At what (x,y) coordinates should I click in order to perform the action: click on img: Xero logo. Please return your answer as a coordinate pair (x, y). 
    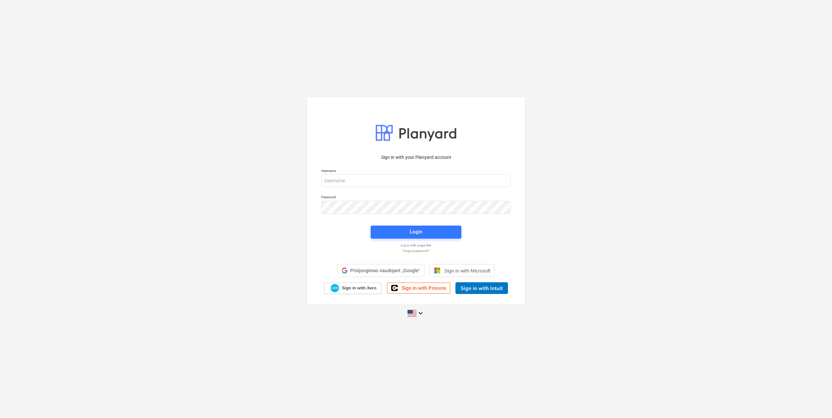
    Looking at the image, I should click on (335, 288).